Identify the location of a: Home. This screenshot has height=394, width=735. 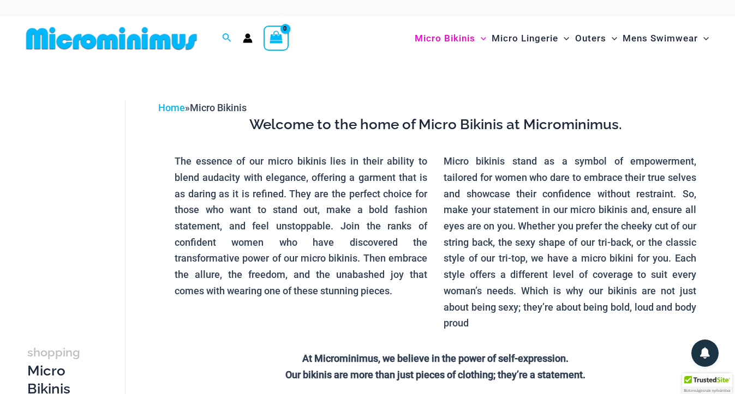
(171, 107).